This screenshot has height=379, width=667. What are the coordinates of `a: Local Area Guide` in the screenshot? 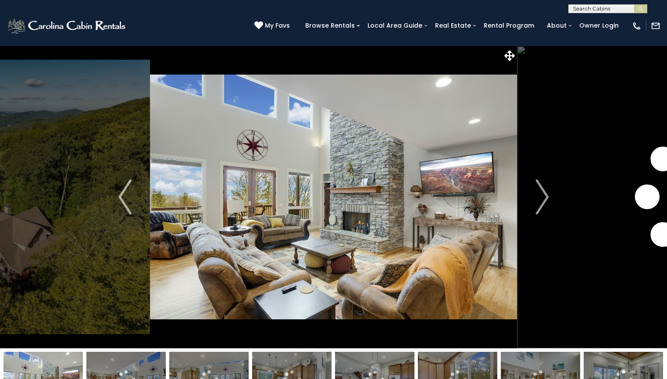 It's located at (395, 25).